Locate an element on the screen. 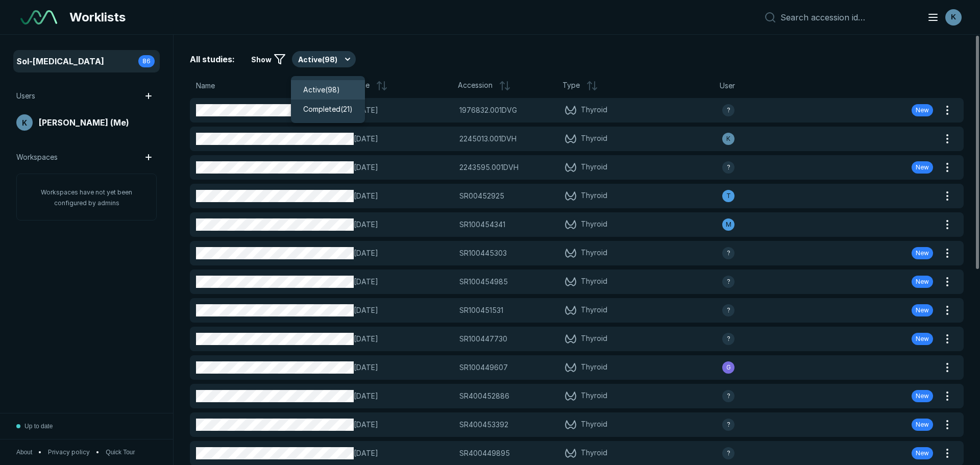  button: avatar-name is located at coordinates (942, 17).